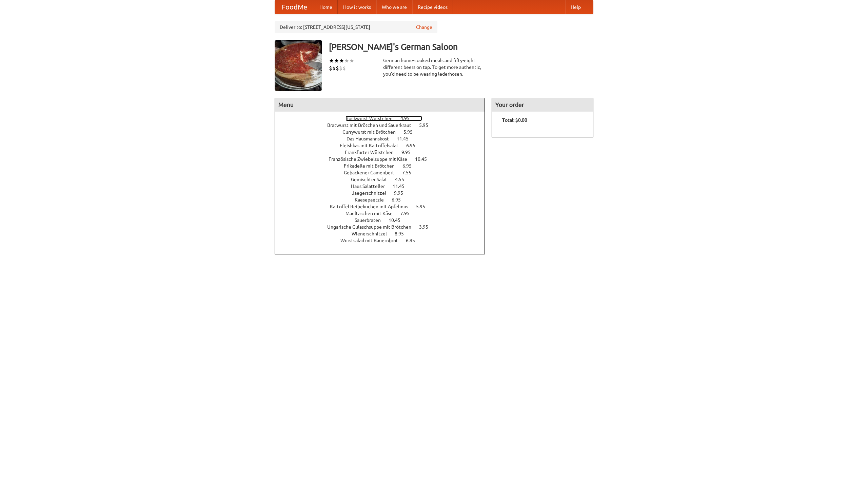  What do you see at coordinates (384, 118) in the screenshot?
I see `a: Bockwurst Würstchen 4.95` at bounding box center [384, 118].